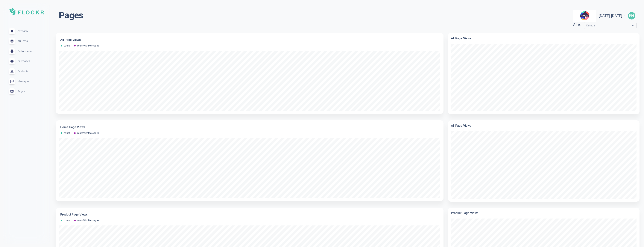 This screenshot has width=644, height=247. Describe the element at coordinates (26, 81) in the screenshot. I see `a: Messages` at that location.